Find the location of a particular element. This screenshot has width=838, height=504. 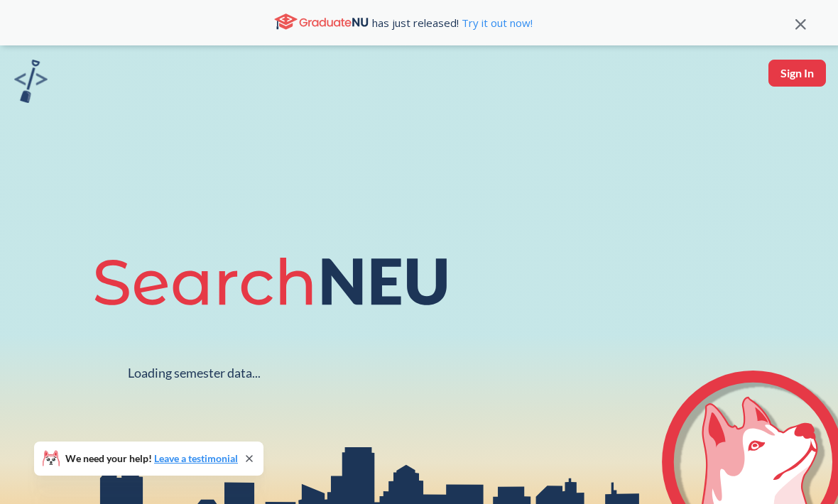

span: We need your help! is located at coordinates (151, 458).